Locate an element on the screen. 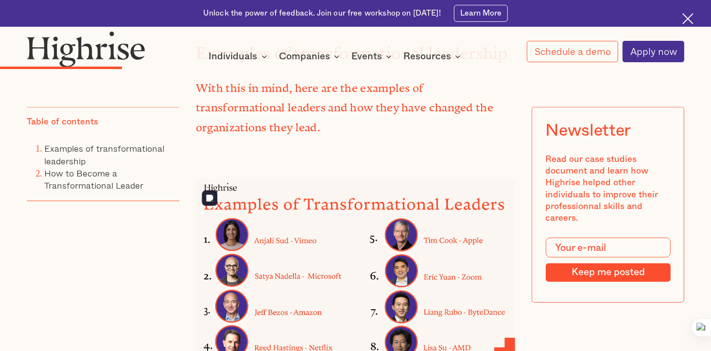 Image resolution: width=711 pixels, height=351 pixels. img: Cross icon is located at coordinates (687, 18).